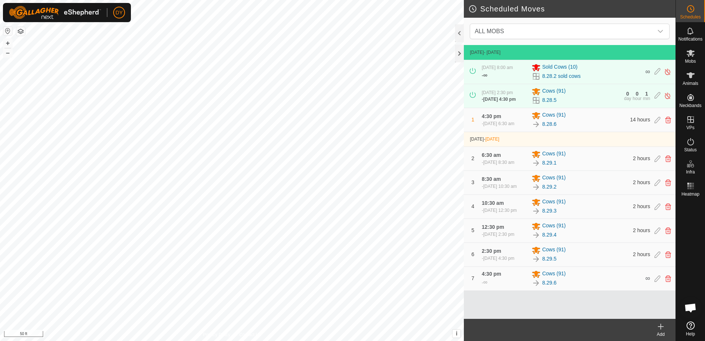  I want to click on span: 7, so click(473, 278).